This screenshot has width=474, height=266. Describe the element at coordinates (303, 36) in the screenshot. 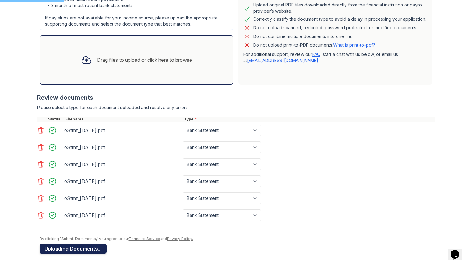

I see `div: Do not combine multiple documents into one file.` at that location.